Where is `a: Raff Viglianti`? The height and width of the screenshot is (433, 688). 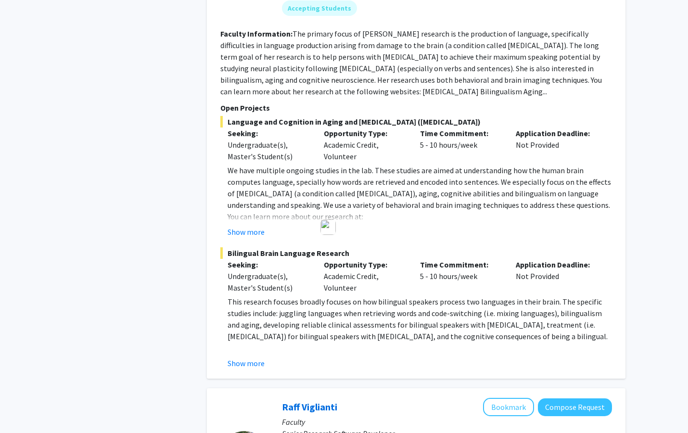
a: Raff Viglianti is located at coordinates (309, 406).